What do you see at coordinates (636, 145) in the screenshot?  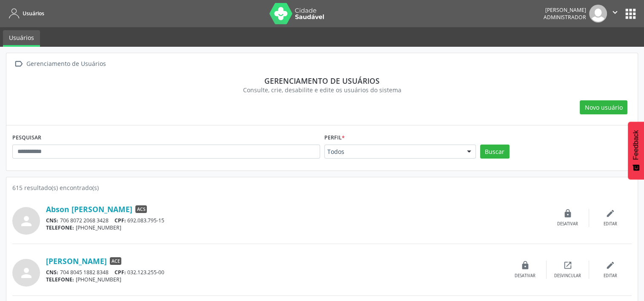 I see `span: Feedback` at bounding box center [636, 145].